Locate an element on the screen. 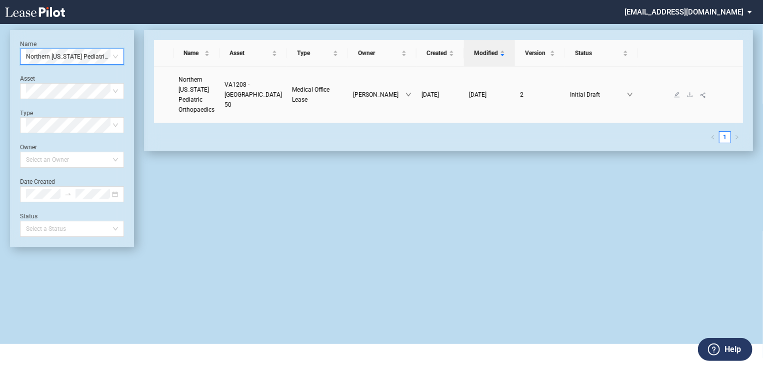  span: Medical Office Lease is located at coordinates (311, 95).